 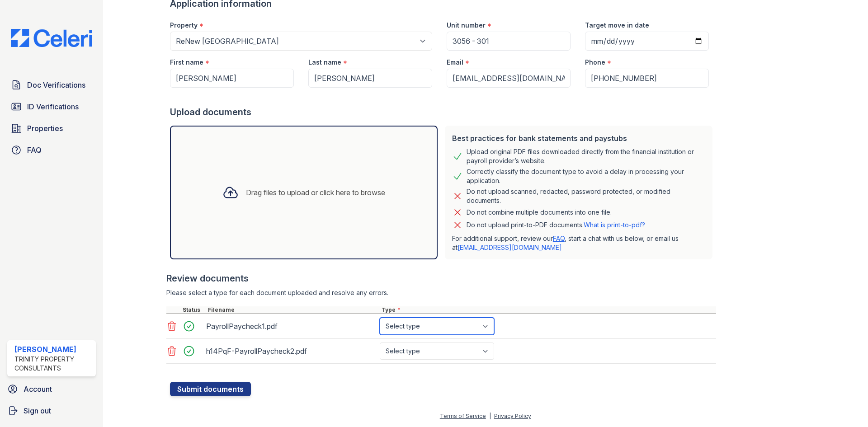 I want to click on a: Account, so click(x=52, y=389).